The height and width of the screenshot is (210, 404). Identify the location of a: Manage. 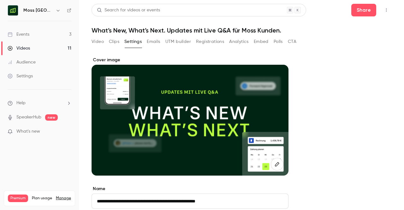
(63, 198).